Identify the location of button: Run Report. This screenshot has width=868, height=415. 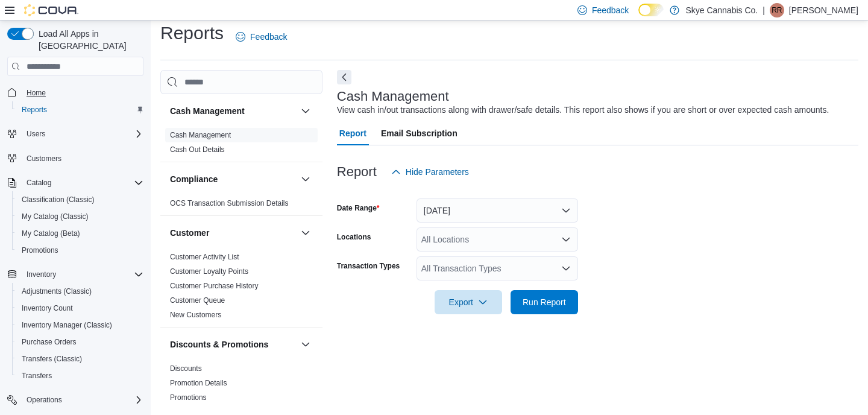
(545, 302).